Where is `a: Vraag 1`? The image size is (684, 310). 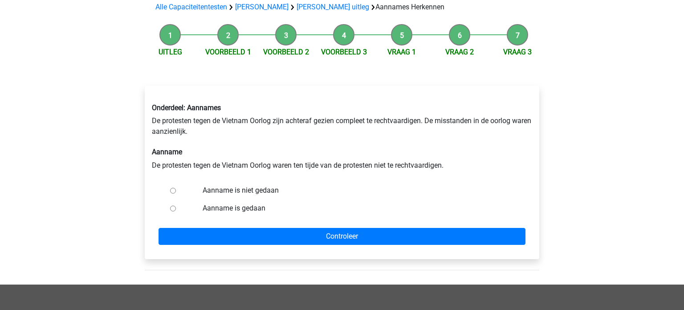 a: Vraag 1 is located at coordinates (402, 52).